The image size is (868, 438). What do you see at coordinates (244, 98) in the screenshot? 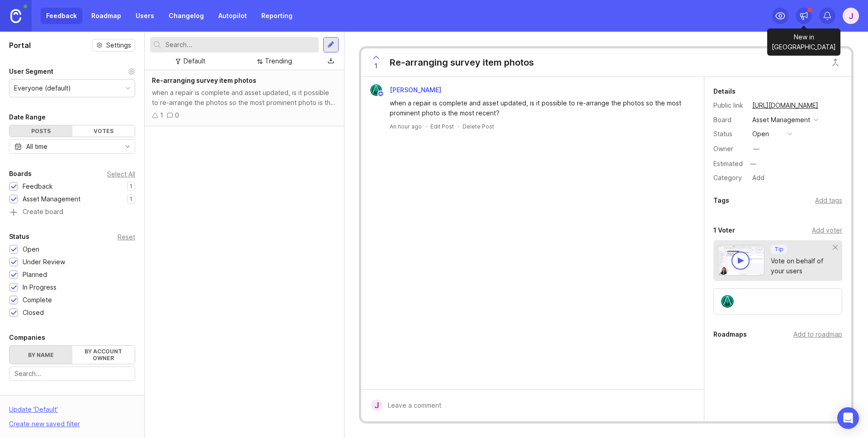
I see `a: Re-arranging survey item photoswhen a repair is complete and asset updated, is it possible to re-...` at bounding box center [244, 98].